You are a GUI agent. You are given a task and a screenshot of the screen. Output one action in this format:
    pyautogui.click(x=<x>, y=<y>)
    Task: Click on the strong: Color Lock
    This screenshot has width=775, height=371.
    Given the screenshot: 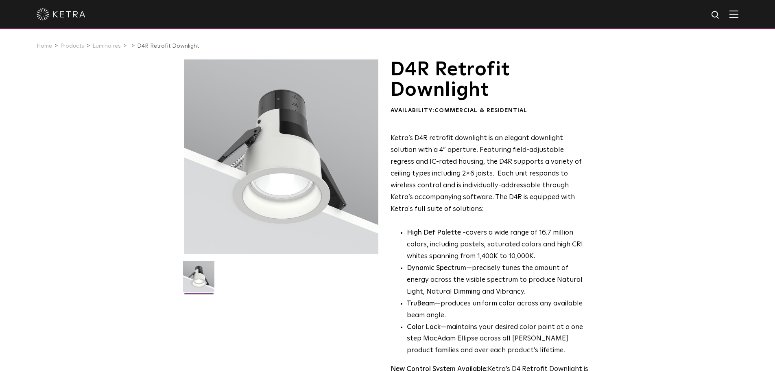 What is the action you would take?
    pyautogui.click(x=423, y=327)
    